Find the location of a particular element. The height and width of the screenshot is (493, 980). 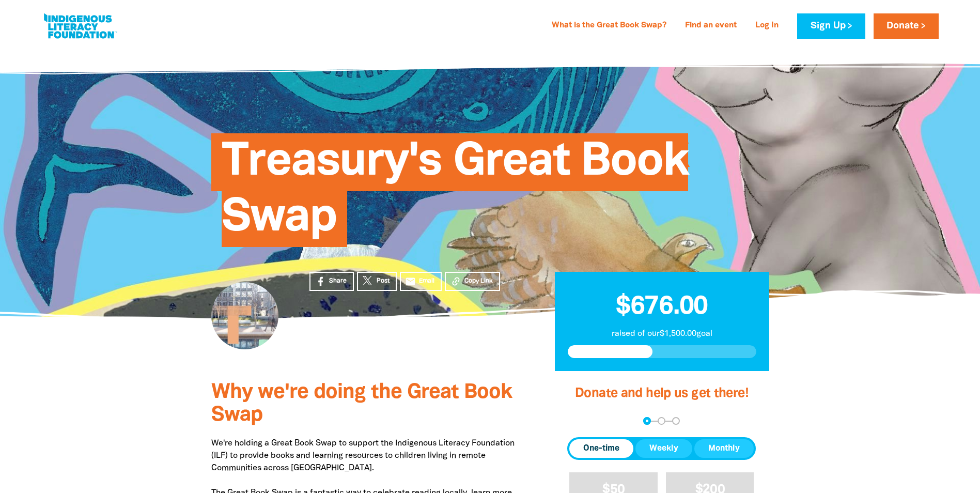

a: emailEmail is located at coordinates (421, 281).